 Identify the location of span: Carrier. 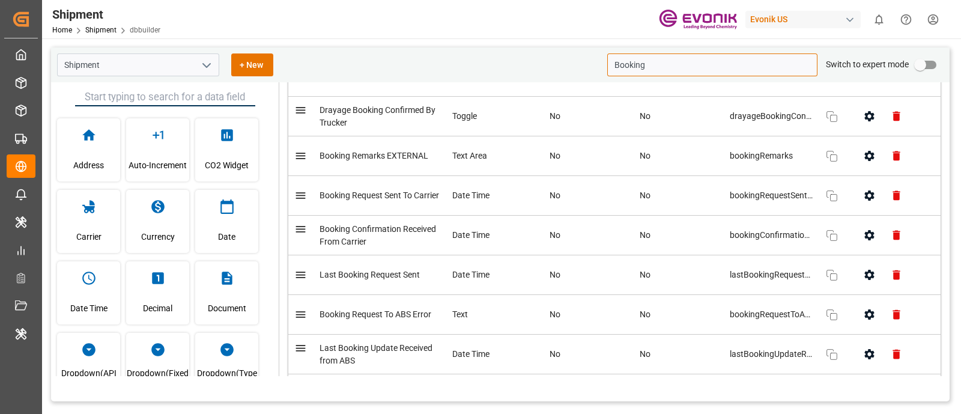
(89, 237).